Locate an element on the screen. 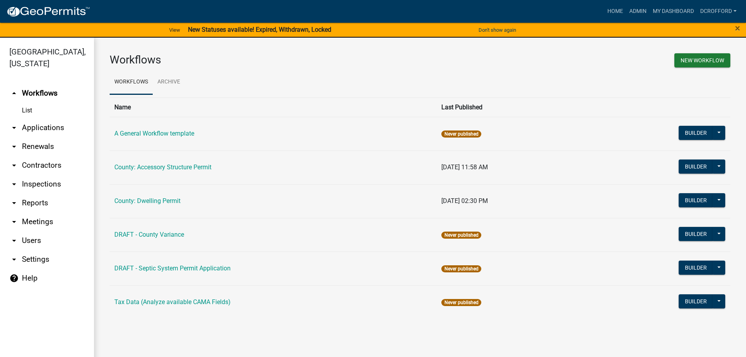  i: arrow_drop_up is located at coordinates (14, 93).